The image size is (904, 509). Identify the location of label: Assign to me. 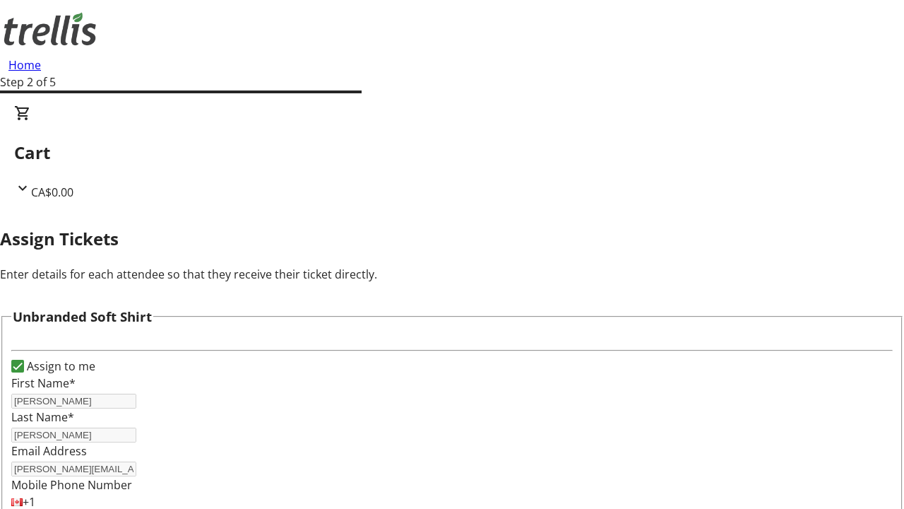
(59, 366).